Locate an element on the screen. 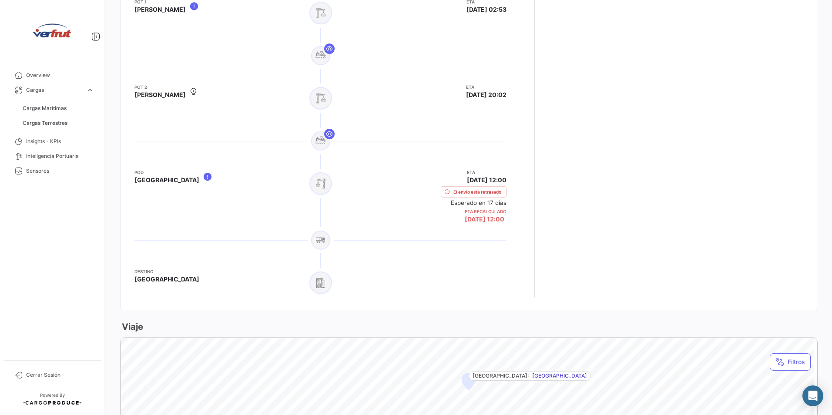 This screenshot has height=415, width=832. a: Overview is located at coordinates (52, 75).